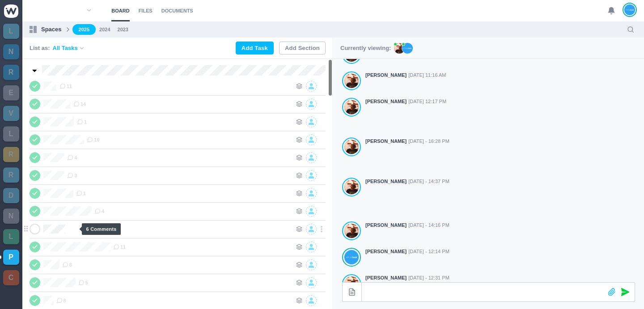  What do you see at coordinates (365, 48) in the screenshot?
I see `p: Currently viewing:` at bounding box center [365, 48].